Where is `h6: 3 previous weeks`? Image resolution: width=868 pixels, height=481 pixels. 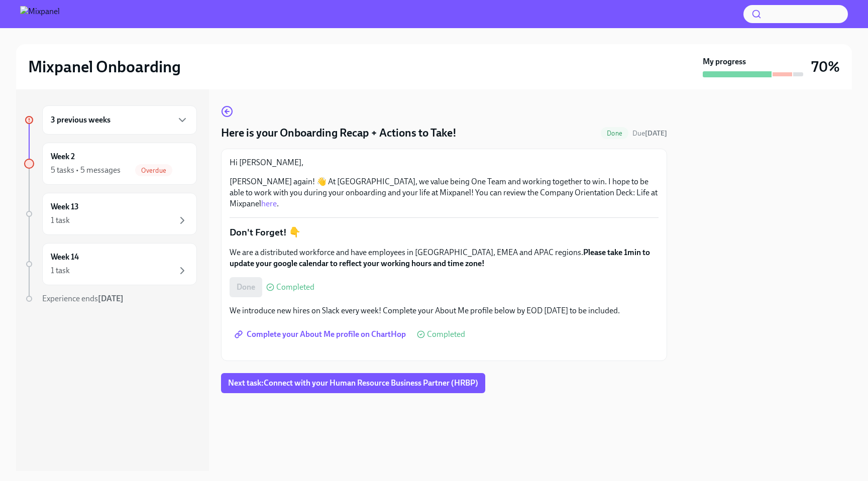 h6: 3 previous weeks is located at coordinates (80, 120).